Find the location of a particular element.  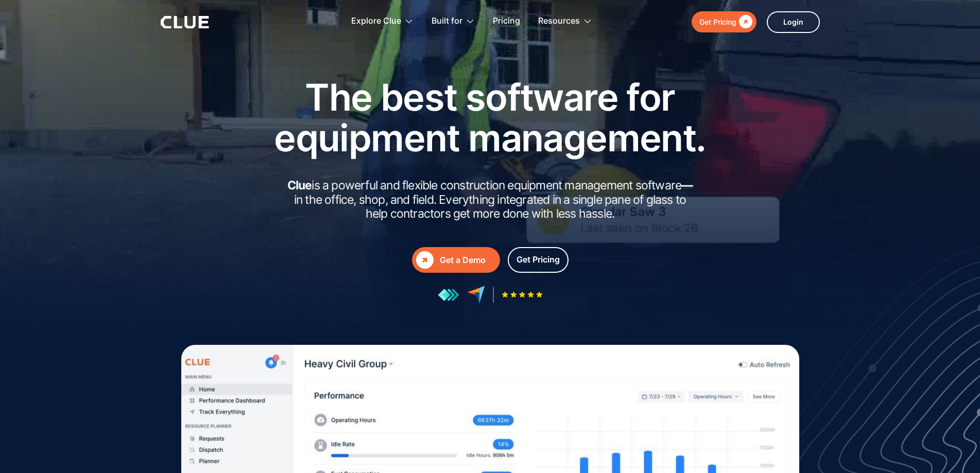

a: Get a Demo is located at coordinates (455, 260).